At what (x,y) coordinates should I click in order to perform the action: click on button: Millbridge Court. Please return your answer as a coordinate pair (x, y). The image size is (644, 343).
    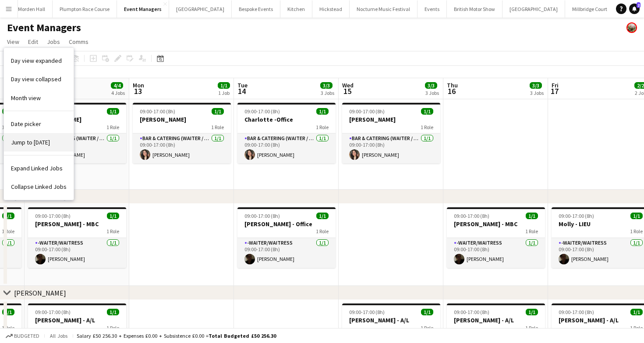
    Looking at the image, I should click on (590, 9).